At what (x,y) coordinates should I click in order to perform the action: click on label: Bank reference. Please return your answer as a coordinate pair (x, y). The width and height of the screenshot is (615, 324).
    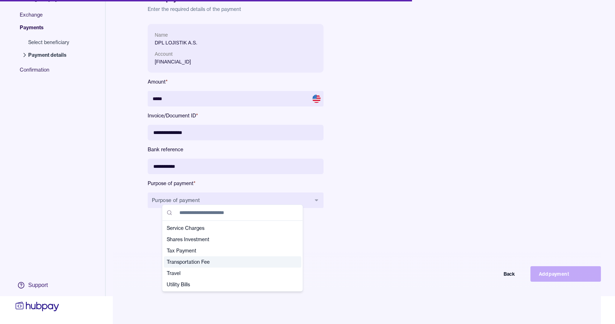
    Looking at the image, I should click on (235, 149).